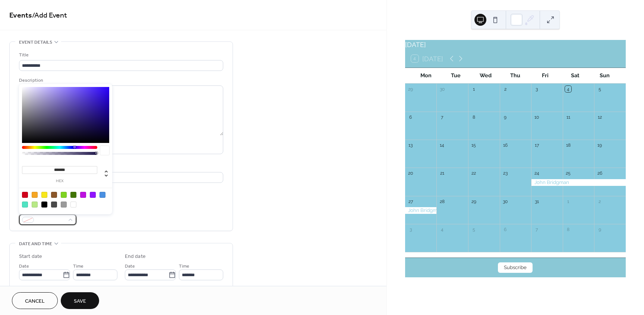  I want to click on button: Cancel, so click(35, 300).